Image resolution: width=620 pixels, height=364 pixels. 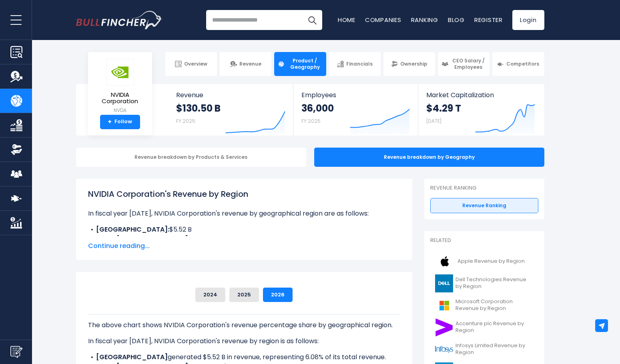 I want to click on small: NVDA, so click(x=120, y=110).